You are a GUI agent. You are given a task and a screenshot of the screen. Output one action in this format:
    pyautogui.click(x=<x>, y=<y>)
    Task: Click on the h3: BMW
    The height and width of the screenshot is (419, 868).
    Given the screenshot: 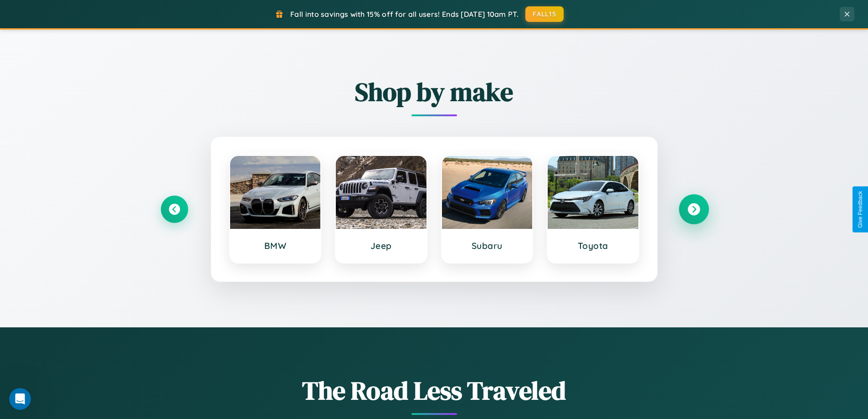 What is the action you would take?
    pyautogui.click(x=275, y=245)
    